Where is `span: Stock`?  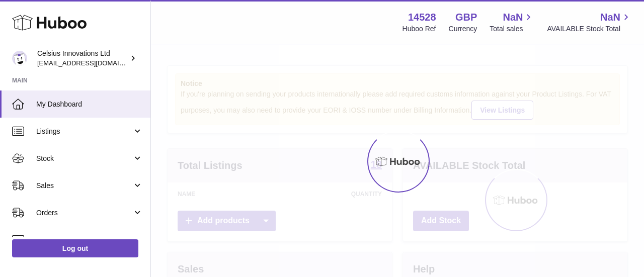 span: Stock is located at coordinates (84, 158).